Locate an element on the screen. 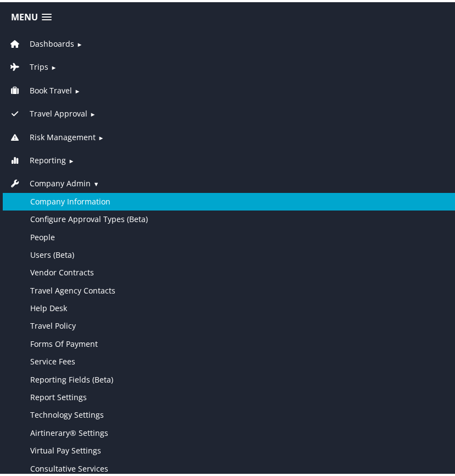 Image resolution: width=455 pixels, height=476 pixels. a: Travel Approval is located at coordinates (48, 111).